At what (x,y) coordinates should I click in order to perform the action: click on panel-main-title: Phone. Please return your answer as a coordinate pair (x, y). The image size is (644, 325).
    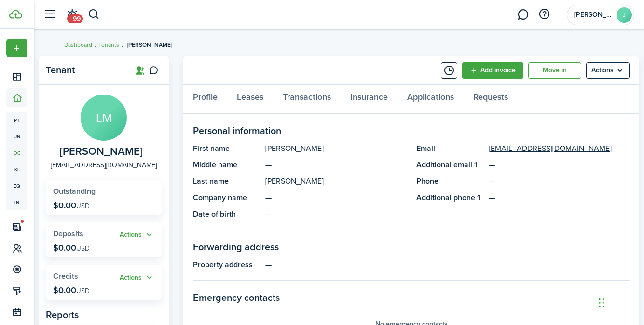
    Looking at the image, I should click on (450, 181).